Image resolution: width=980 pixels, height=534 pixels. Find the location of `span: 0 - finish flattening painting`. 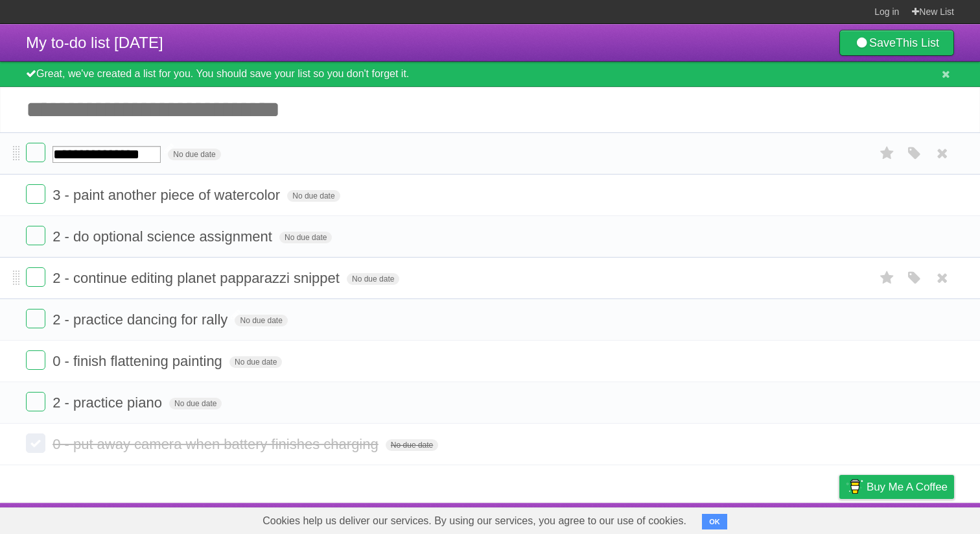

span: 0 - finish flattening painting is located at coordinates (138, 361).